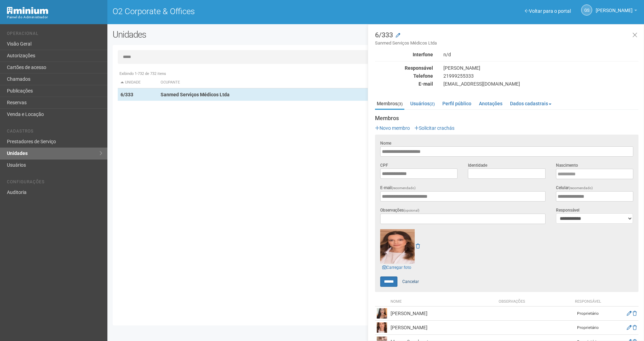 Image resolution: width=644 pixels, height=341 pixels. I want to click on li: Operacional, so click(55, 34).